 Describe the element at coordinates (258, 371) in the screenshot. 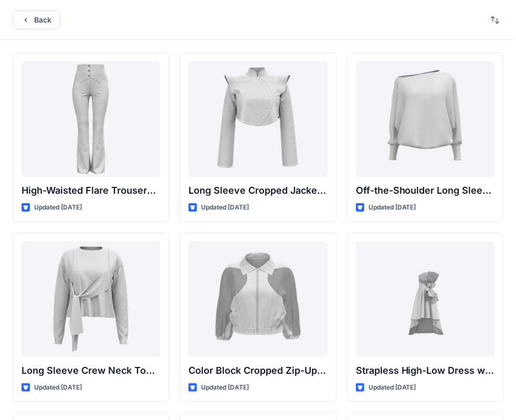

I see `p: Color Block Cropped Zip-Up Jacket with Sheer Sleeves` at that location.